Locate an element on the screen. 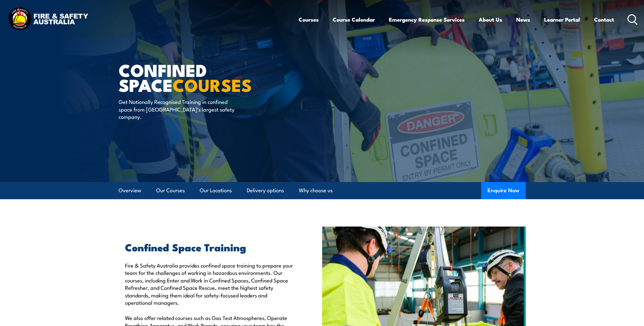 The height and width of the screenshot is (326, 644). p: Fire & Safety Australia provides confined space training to prepare your team for the challenges ... is located at coordinates (209, 283).